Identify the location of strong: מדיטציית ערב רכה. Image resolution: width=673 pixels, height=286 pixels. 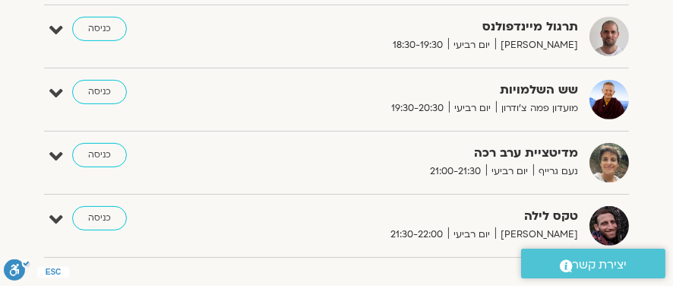
(415, 153).